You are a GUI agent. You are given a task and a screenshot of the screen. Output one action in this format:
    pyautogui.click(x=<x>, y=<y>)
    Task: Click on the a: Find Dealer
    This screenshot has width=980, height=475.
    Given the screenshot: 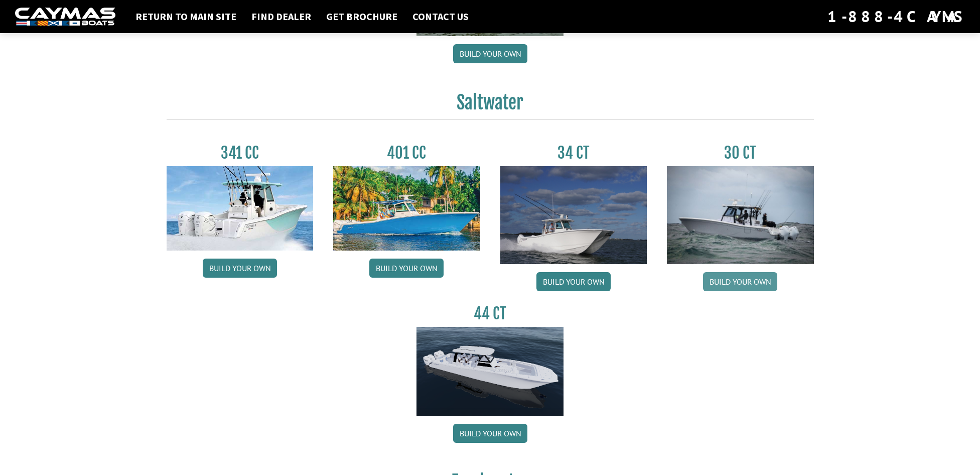 What is the action you would take?
    pyautogui.click(x=281, y=16)
    